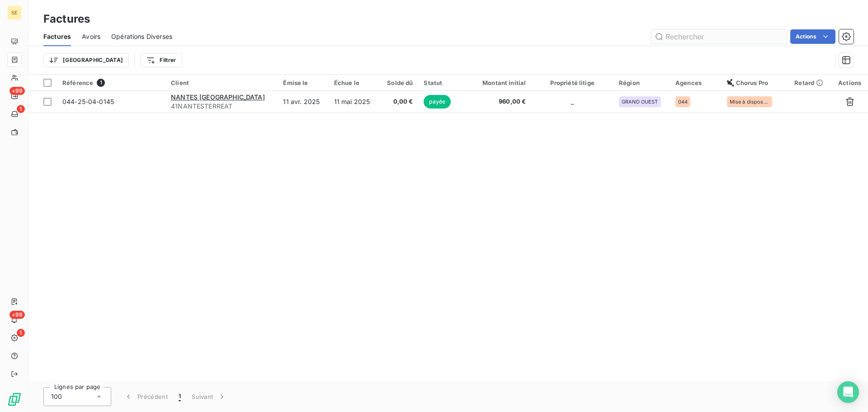  What do you see at coordinates (810, 82) in the screenshot?
I see `div: Retard` at bounding box center [810, 82].